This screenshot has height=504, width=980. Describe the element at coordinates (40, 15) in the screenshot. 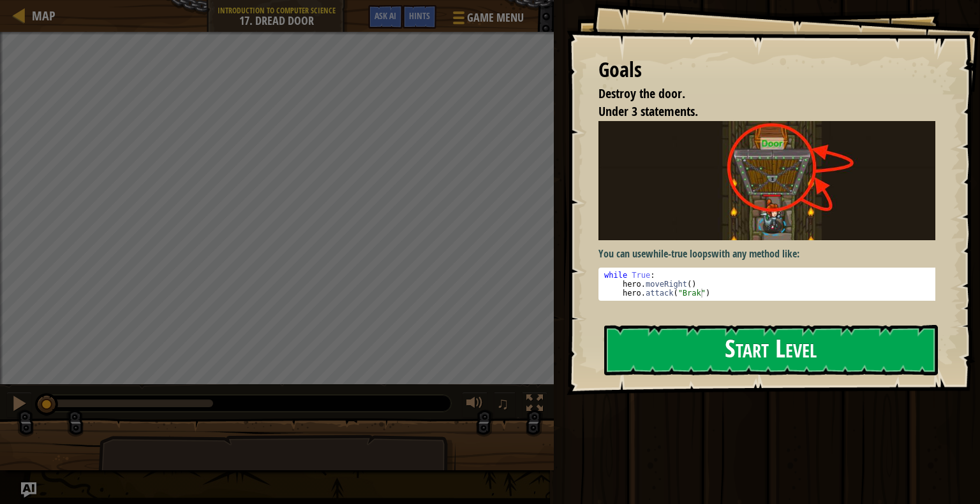

I see `a: Map` at that location.